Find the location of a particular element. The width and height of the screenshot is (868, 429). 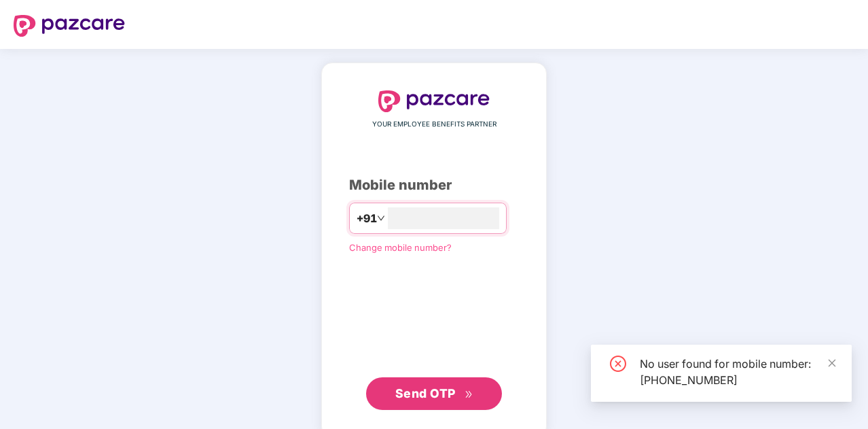

span: YOUR EMPLOYEE BENEFITS PARTNER is located at coordinates (434, 124).